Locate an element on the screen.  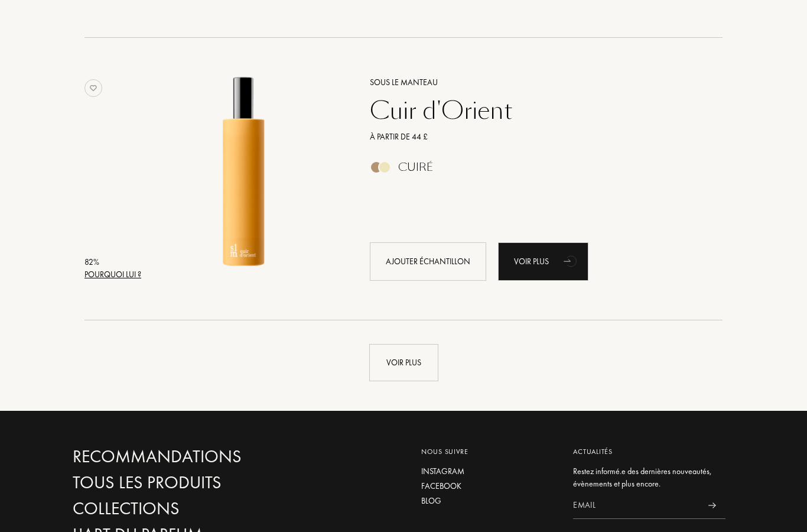
div: Ajouter échantillon is located at coordinates (427, 262).